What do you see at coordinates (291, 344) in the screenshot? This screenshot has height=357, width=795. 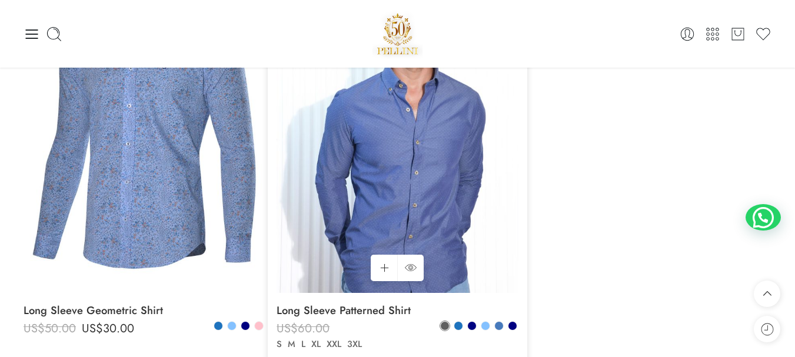 I see `a: M` at bounding box center [291, 344].